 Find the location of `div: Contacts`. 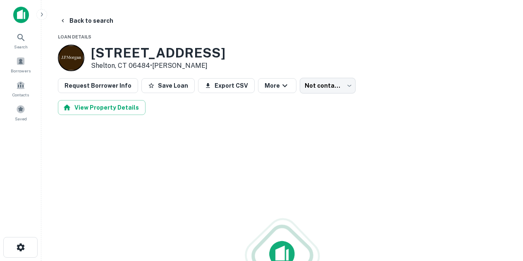

div: Contacts is located at coordinates (21, 88).